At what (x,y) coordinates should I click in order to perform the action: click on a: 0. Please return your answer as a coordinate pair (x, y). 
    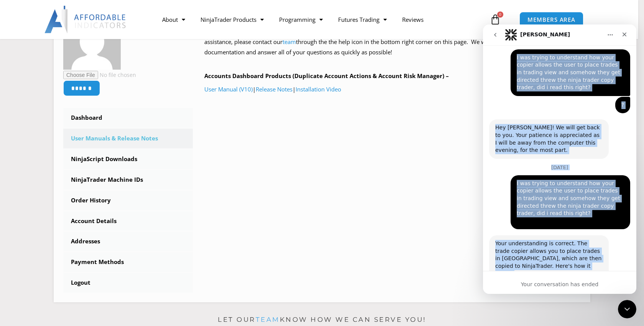
    Looking at the image, I should click on (495, 20).